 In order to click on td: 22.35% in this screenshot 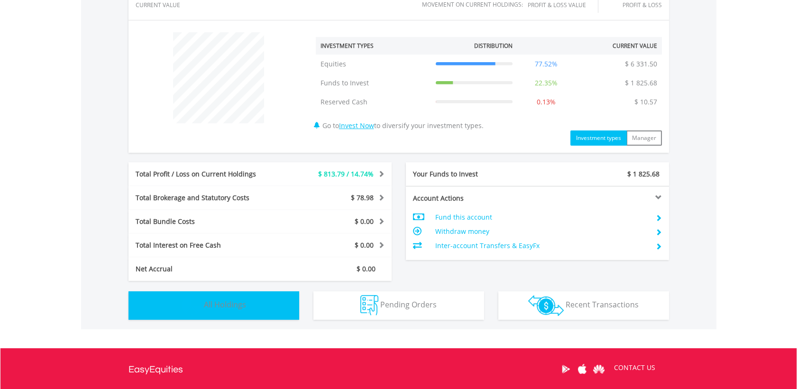, I will do `click(546, 83)`.